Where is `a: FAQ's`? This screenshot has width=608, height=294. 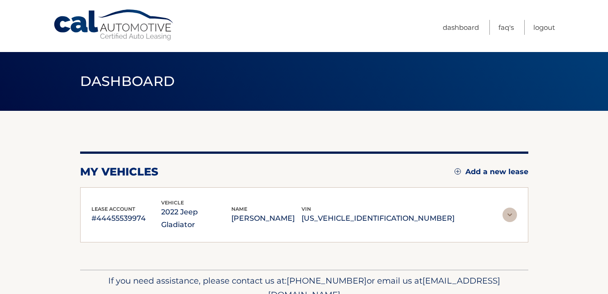
a: FAQ's is located at coordinates (506, 27).